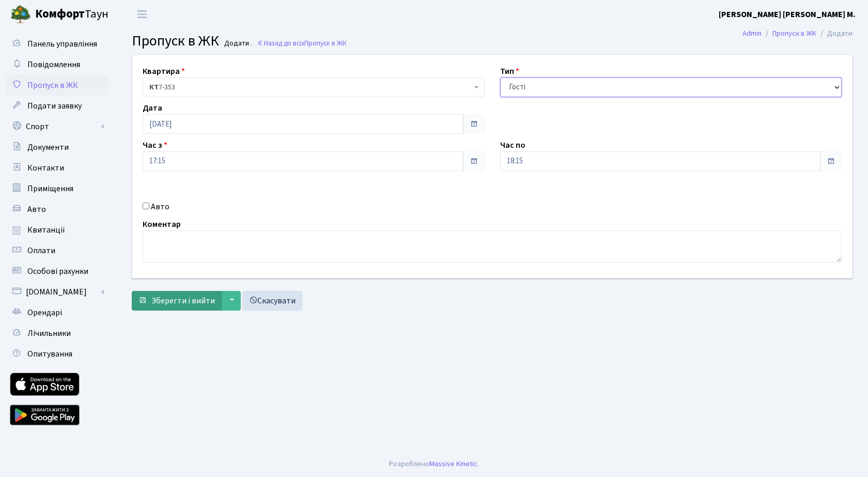 The width and height of the screenshot is (868, 477). What do you see at coordinates (57, 333) in the screenshot?
I see `a: Лічильники` at bounding box center [57, 333].